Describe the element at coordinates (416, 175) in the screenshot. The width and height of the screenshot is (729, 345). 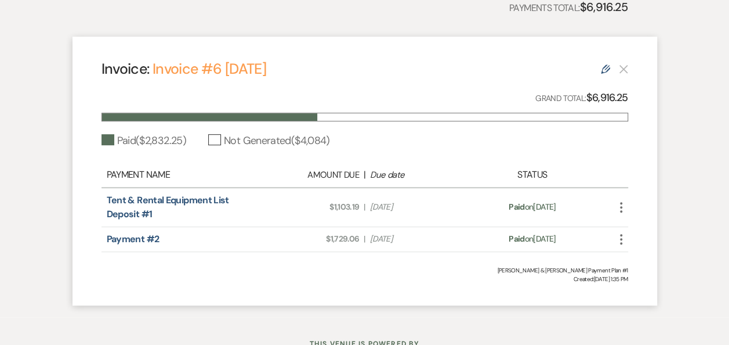
I see `div: Due date` at that location.